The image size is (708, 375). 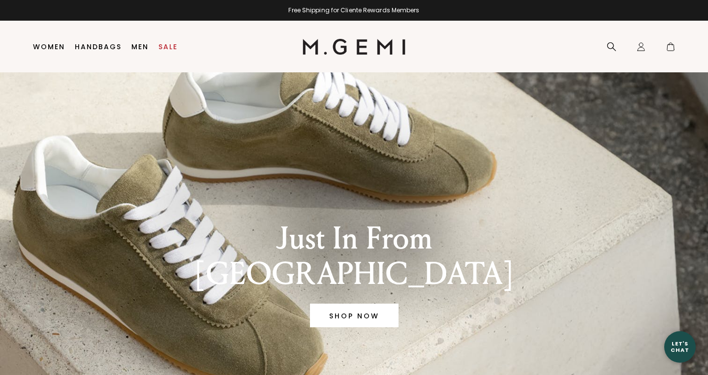 I want to click on a: Women, so click(x=49, y=47).